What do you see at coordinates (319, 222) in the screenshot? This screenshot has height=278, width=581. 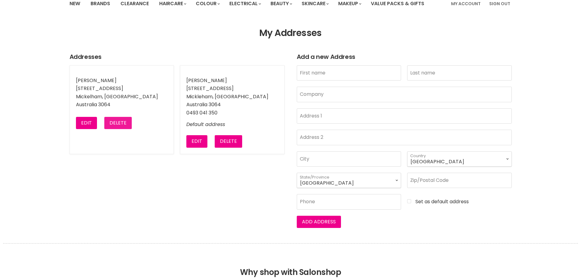 I see `button: Add address` at bounding box center [319, 222].